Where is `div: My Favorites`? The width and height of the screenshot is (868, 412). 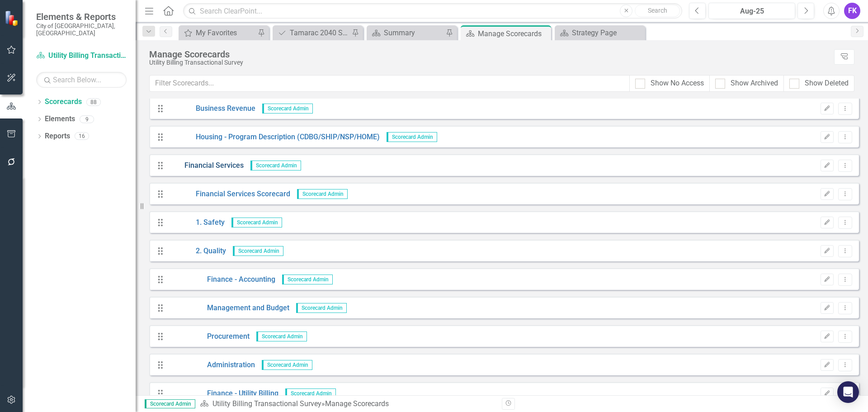
div: My Favorites is located at coordinates (226, 33).